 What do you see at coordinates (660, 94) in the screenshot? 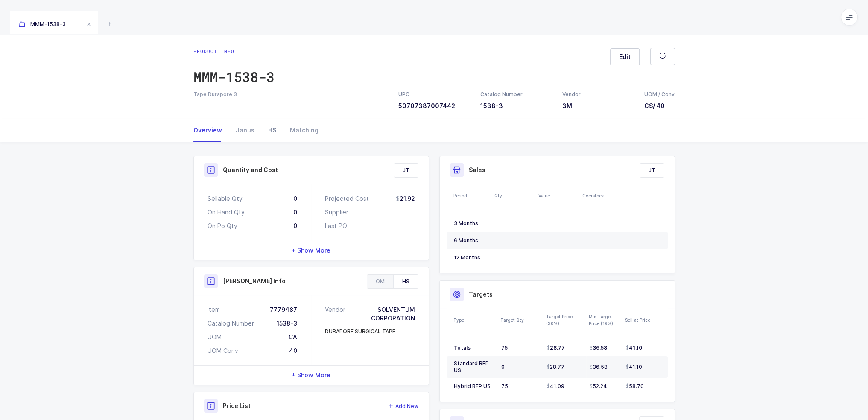
I see `div: UOM / Conv` at bounding box center [660, 94].